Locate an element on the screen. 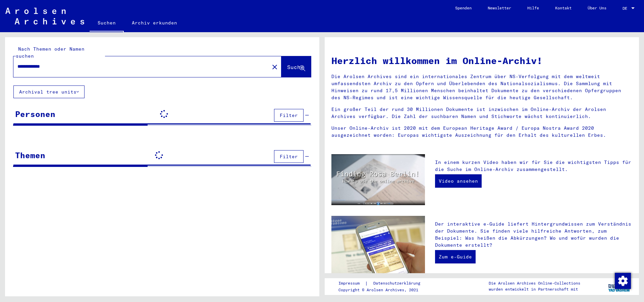 The width and height of the screenshot is (644, 302). div: Themen is located at coordinates (30, 156).